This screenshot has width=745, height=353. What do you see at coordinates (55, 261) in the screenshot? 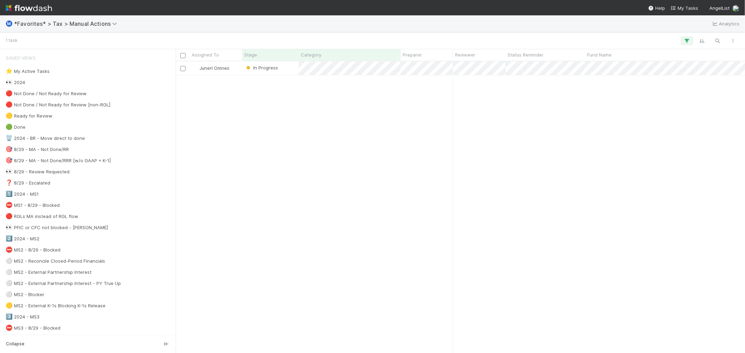
I see `div: MS2 - Reconcile Closed-Period Financials` at bounding box center [55, 261].